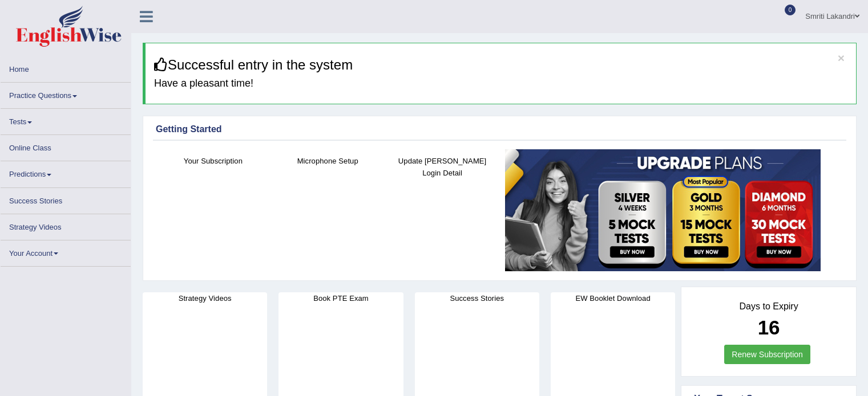 This screenshot has width=868, height=396. I want to click on a: Tests, so click(66, 120).